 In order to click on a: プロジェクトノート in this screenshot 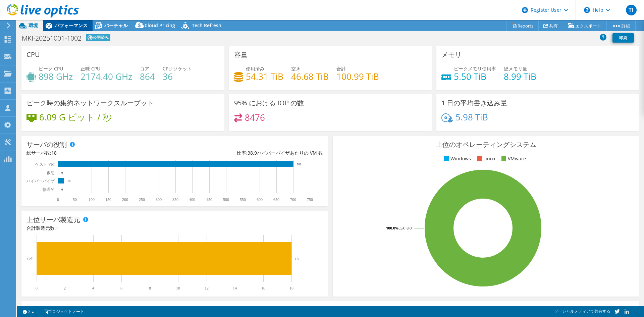, I will do `click(64, 311)`.